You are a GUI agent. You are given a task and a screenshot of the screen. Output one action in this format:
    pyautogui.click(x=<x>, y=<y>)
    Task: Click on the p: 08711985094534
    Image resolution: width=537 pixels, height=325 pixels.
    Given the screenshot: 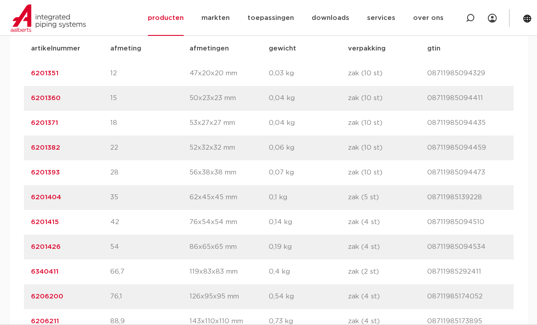 What is the action you would take?
    pyautogui.click(x=467, y=247)
    